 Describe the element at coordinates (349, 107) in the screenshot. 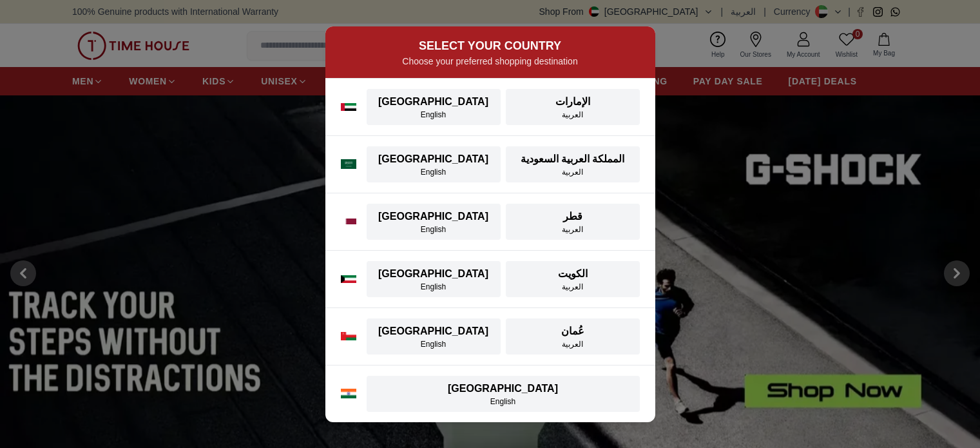

I see `img: UAE flag` at that location.